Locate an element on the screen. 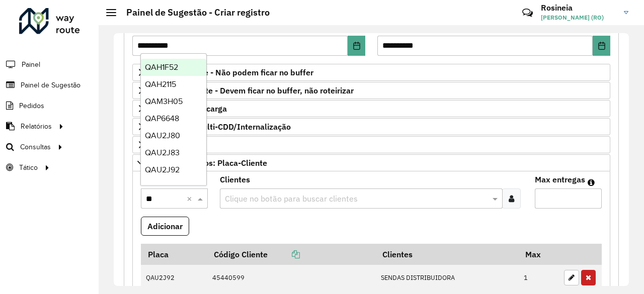  span: Painel de Sugestão is located at coordinates (50, 85).